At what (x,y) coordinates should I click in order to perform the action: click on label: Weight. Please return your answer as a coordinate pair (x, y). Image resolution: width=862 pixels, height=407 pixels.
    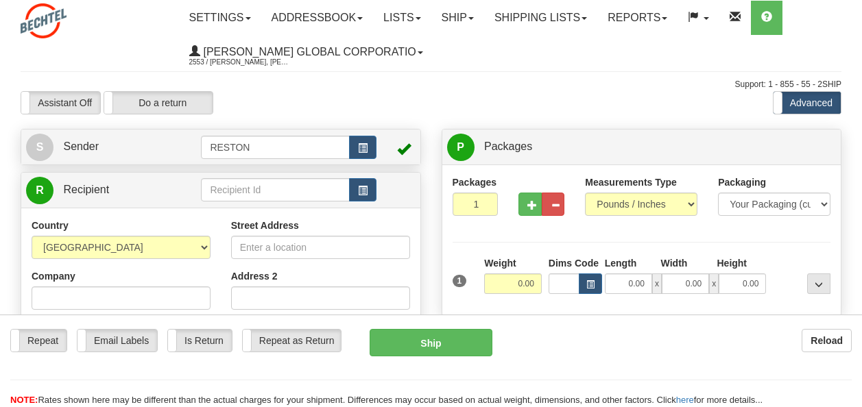
    Looking at the image, I should click on (500, 263).